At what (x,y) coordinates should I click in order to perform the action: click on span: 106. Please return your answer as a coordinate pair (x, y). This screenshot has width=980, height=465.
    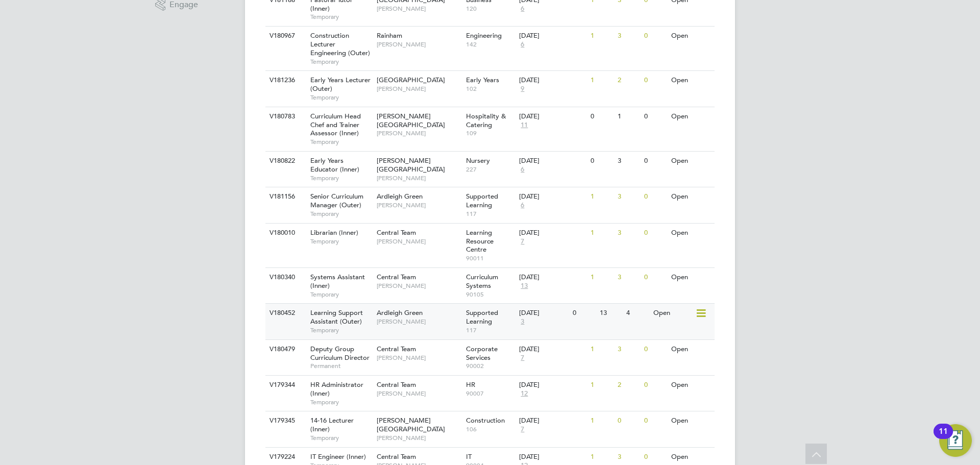
    Looking at the image, I should click on (490, 429).